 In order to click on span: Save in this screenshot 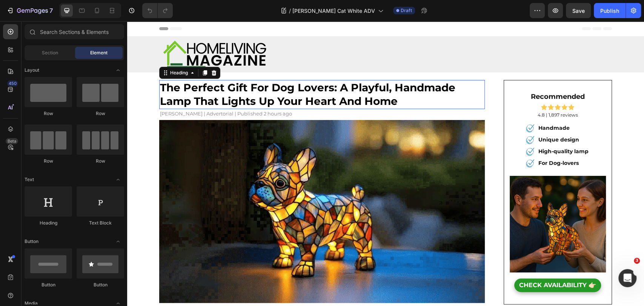, I will do `click(578, 11)`.